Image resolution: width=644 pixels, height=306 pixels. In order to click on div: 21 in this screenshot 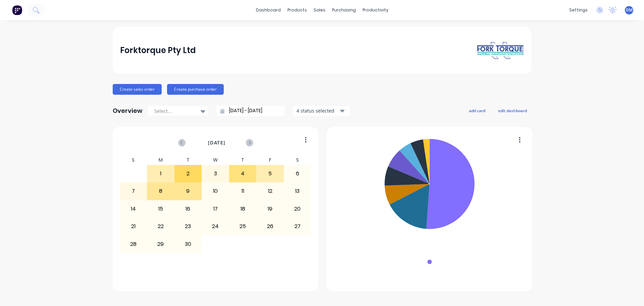, I will do `click(133, 226)`.